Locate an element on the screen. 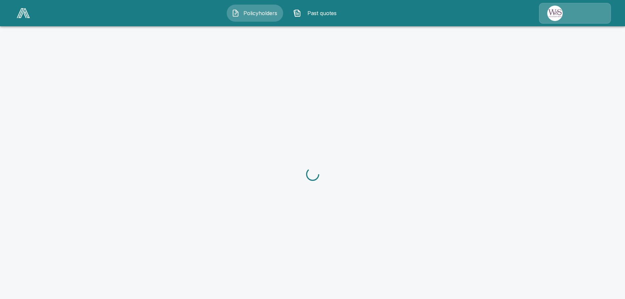 This screenshot has height=299, width=625. span: Past quotes is located at coordinates (322, 13).